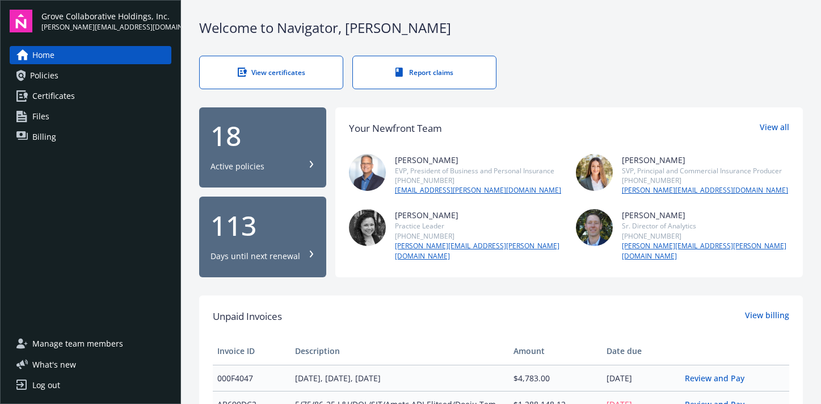 Image resolution: width=821 pixels, height=404 pixels. What do you see at coordinates (556, 351) in the screenshot?
I see `th: Amount` at bounding box center [556, 351].